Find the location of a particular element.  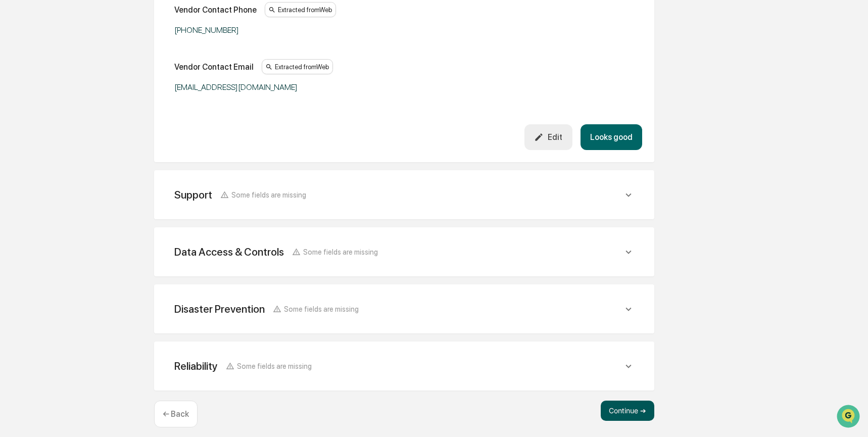

div: Edit is located at coordinates (548, 137).